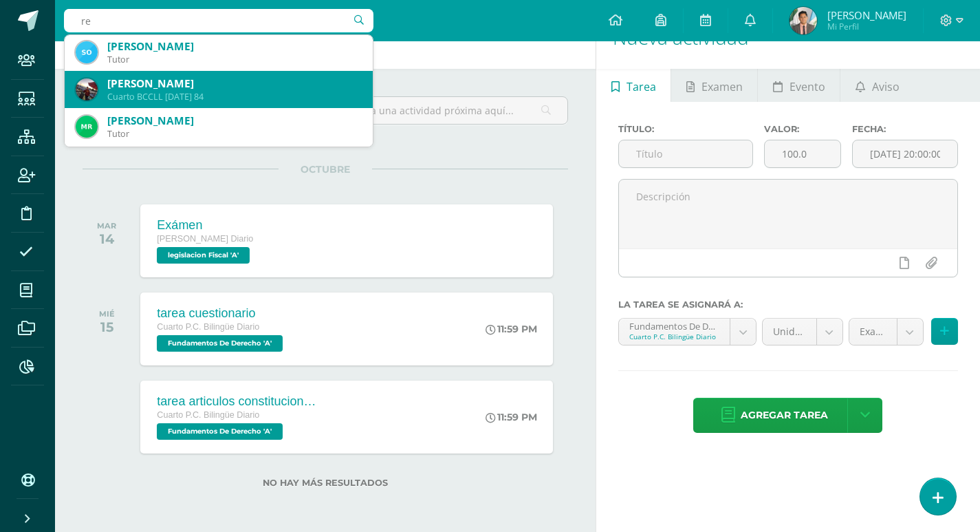  What do you see at coordinates (722, 87) in the screenshot?
I see `span: Examen` at bounding box center [722, 87].